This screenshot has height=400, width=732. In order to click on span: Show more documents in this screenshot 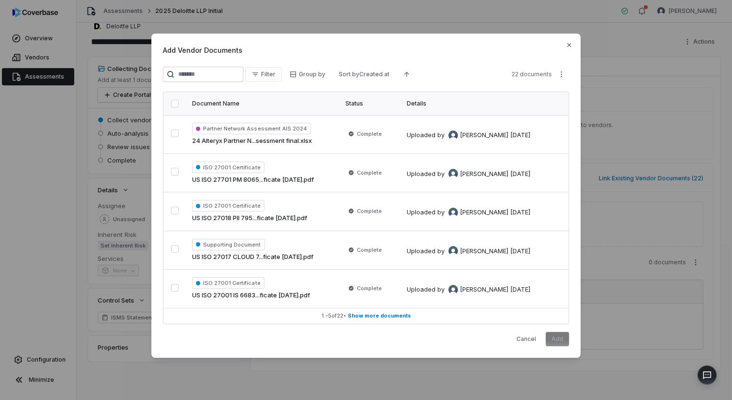, I will do `click(380, 315)`.